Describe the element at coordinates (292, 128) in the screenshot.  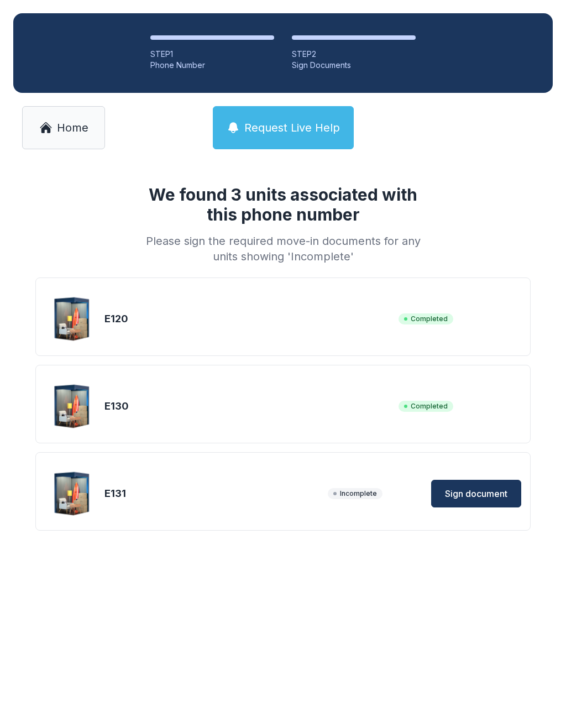
I see `span: Request Live Help` at that location.